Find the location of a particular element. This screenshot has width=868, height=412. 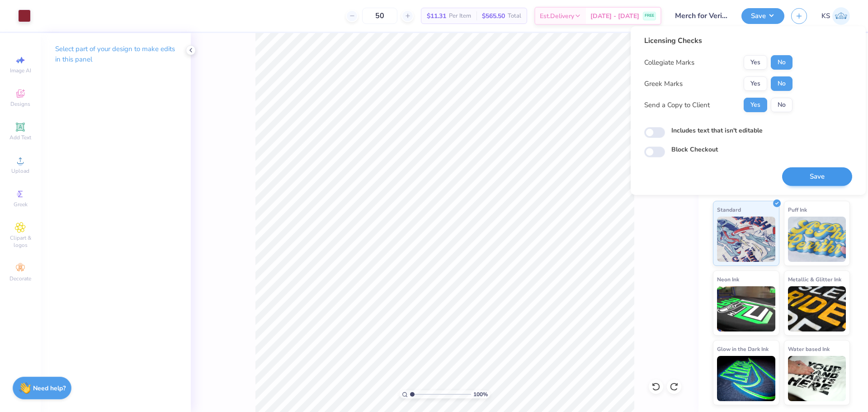

span: Per Item is located at coordinates (460, 16).